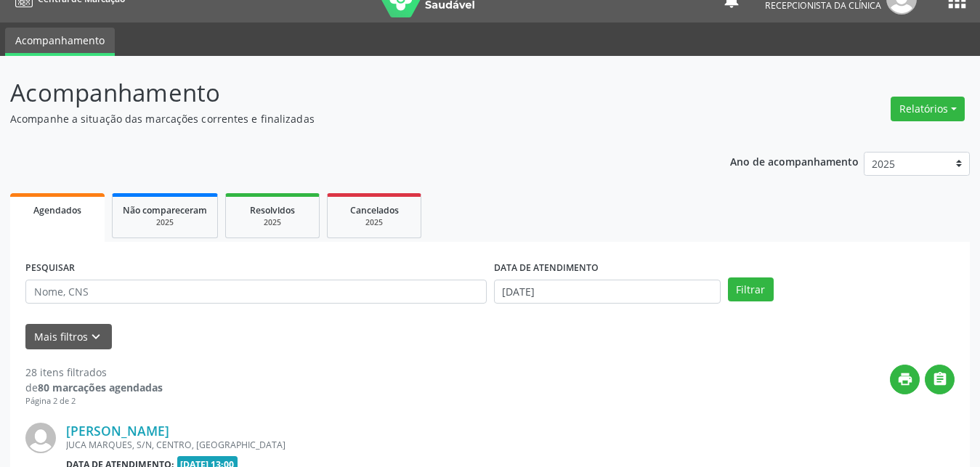  Describe the element at coordinates (94, 401) in the screenshot. I see `div: Página 2 de 2` at that location.